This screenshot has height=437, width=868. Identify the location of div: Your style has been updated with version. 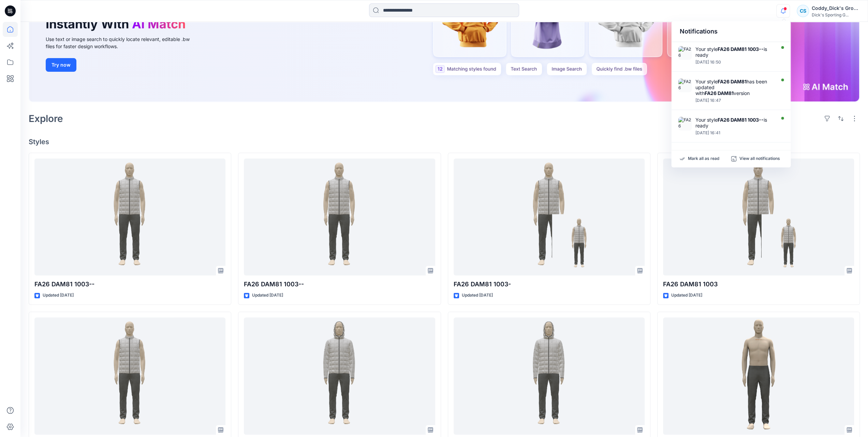
(735, 87).